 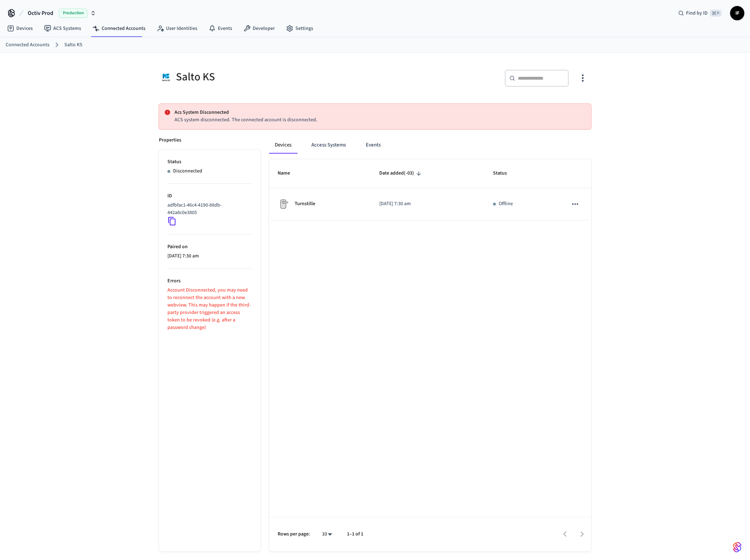 What do you see at coordinates (401, 173) in the screenshot?
I see `span: Date added(-03)` at bounding box center [401, 173].